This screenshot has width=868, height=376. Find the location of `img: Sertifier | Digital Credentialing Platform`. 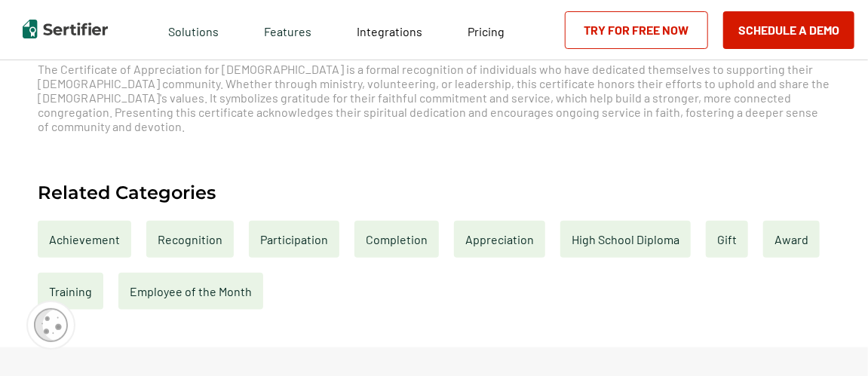

img: Sertifier | Digital Credentialing Platform is located at coordinates (65, 28).